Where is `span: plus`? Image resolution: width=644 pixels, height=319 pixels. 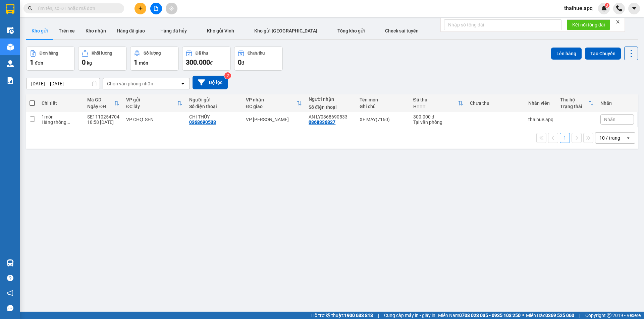 span: plus is located at coordinates (141, 9).